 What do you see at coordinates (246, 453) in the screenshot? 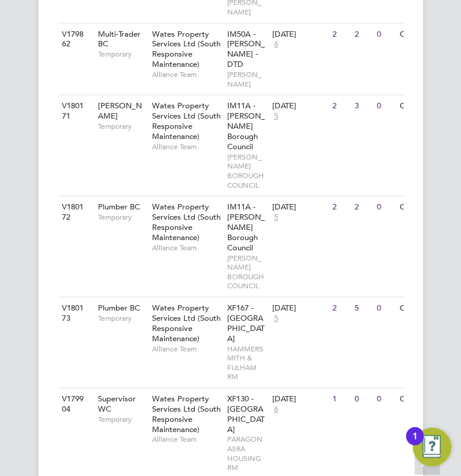
I see `span: PARAGON ASRA HOUSING RM` at bounding box center [246, 453].